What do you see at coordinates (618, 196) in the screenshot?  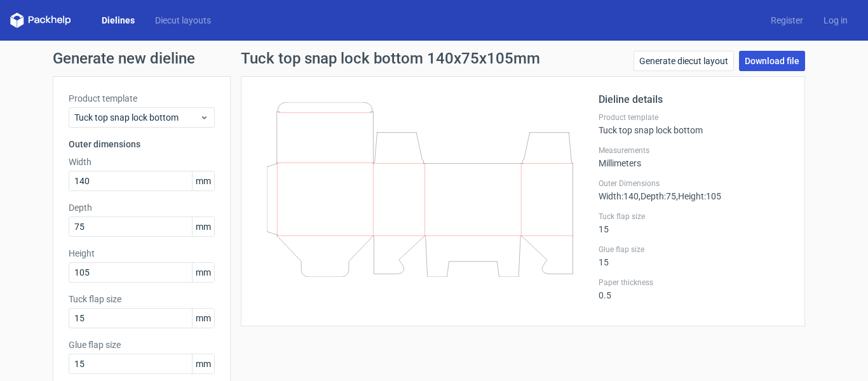 I see `span: Width : 140` at bounding box center [618, 196].